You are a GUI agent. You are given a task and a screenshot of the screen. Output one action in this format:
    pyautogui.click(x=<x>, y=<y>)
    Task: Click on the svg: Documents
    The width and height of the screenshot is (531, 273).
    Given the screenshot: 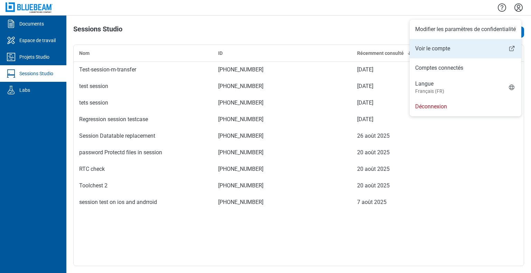 What is the action you would take?
    pyautogui.click(x=11, y=24)
    